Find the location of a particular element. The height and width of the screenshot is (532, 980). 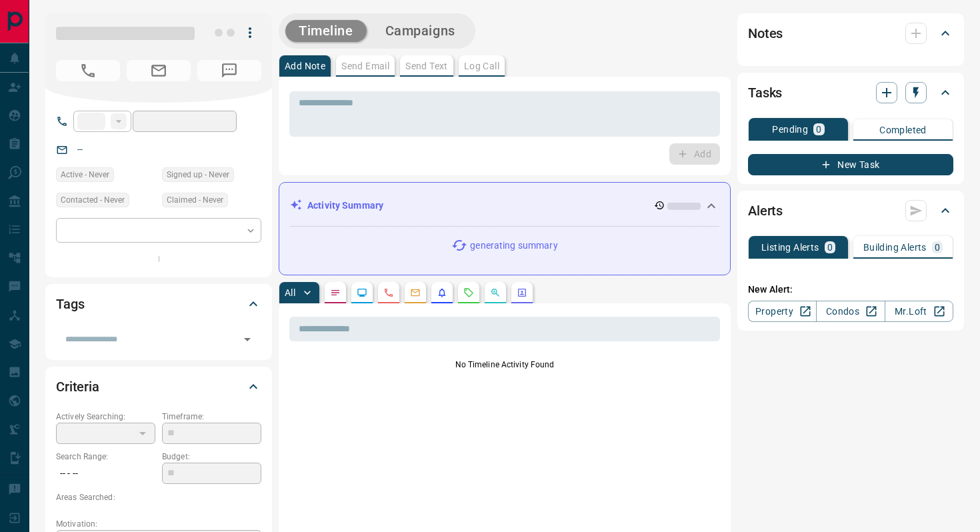

h2: Tasks is located at coordinates (764, 92).